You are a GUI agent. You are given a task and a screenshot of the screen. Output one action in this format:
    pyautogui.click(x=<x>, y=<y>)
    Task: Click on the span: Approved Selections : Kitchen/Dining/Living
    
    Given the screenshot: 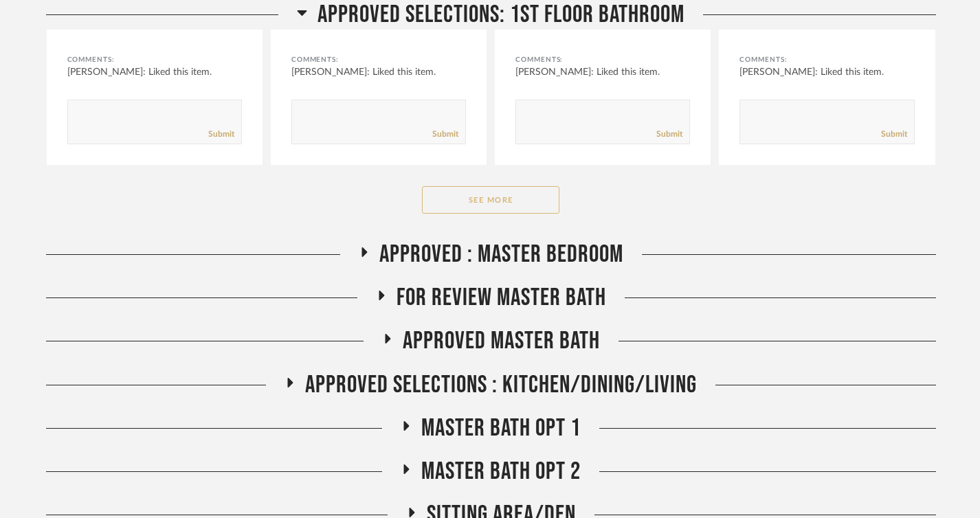 What is the action you would take?
    pyautogui.click(x=501, y=385)
    